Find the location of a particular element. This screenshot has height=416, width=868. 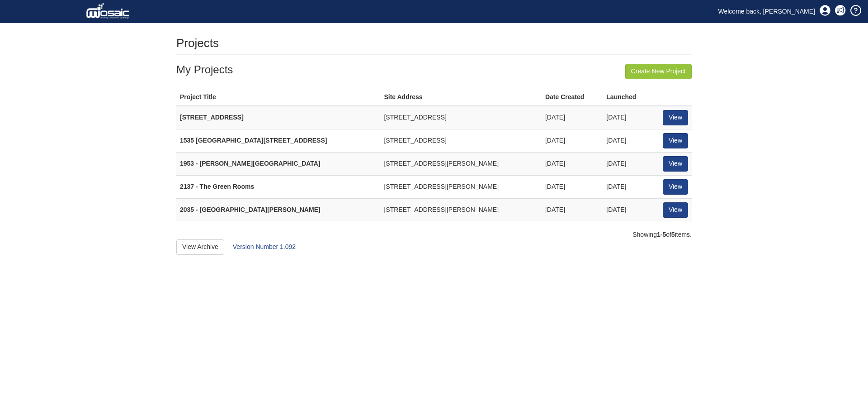

div: Showing of items. is located at coordinates (434, 234).